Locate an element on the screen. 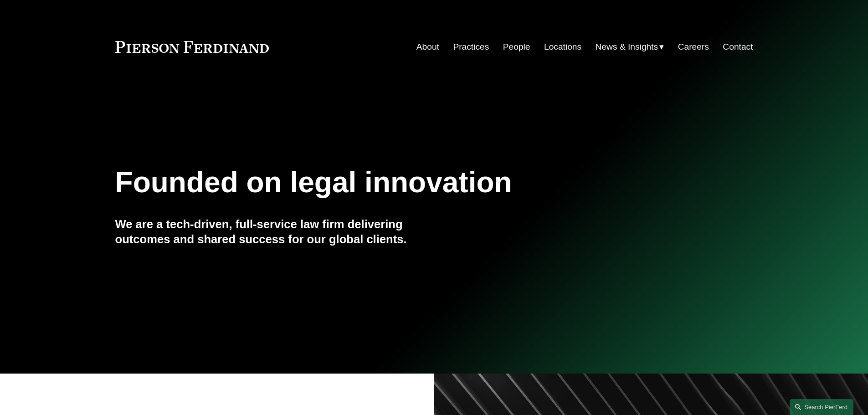  span: News & Insights is located at coordinates (627, 47).